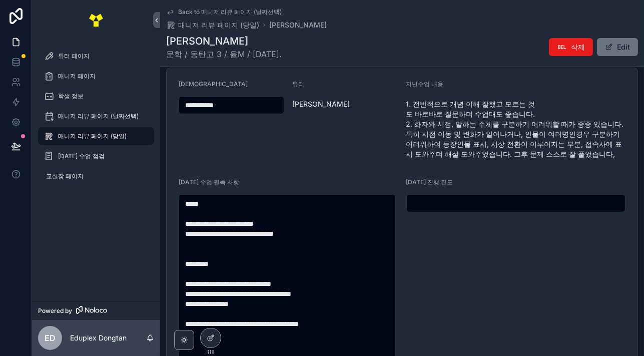 This screenshot has height=356, width=644. I want to click on p: Eduplex Dongtan, so click(98, 338).